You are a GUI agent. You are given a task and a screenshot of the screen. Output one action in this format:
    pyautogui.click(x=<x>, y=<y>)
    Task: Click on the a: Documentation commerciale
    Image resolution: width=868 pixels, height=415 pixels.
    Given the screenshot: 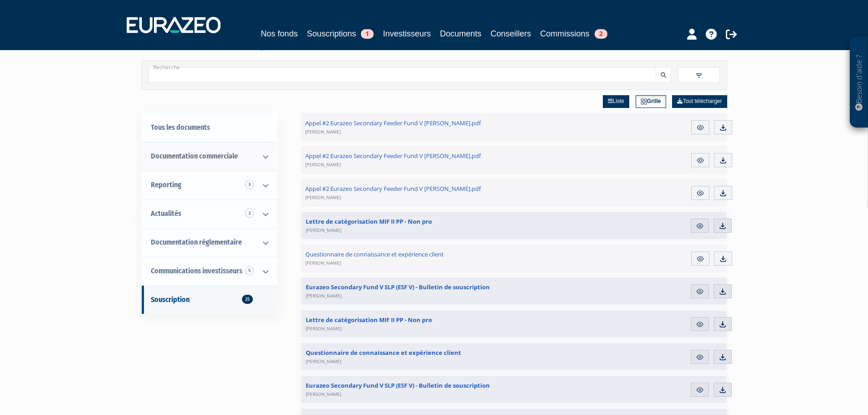 What is the action you would take?
    pyautogui.click(x=209, y=157)
    